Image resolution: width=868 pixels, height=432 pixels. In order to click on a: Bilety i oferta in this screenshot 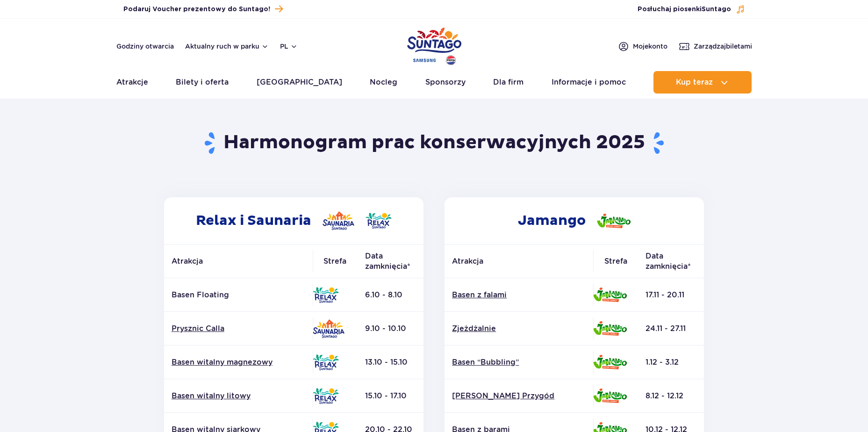, I will do `click(202, 83)`.